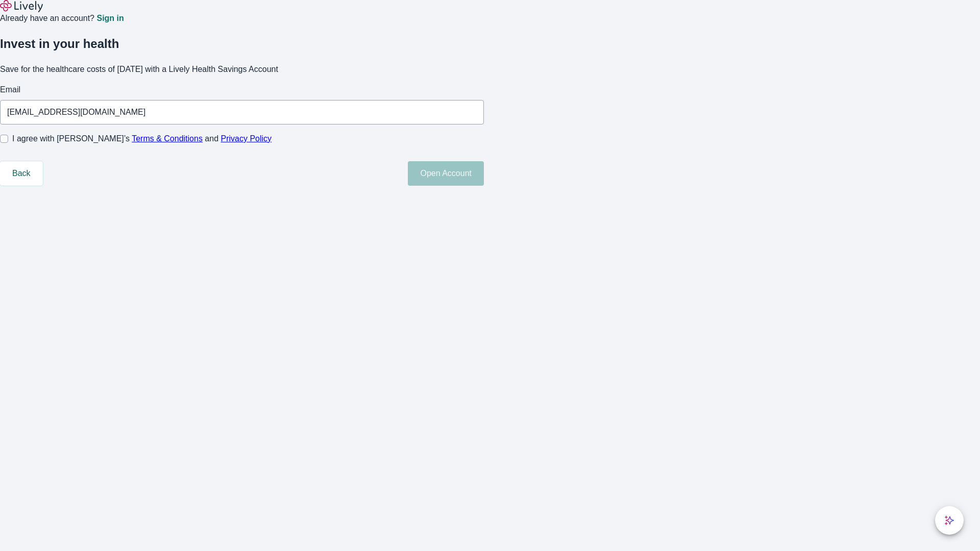 Image resolution: width=980 pixels, height=551 pixels. What do you see at coordinates (247, 138) in the screenshot?
I see `a: Privacy Policy` at bounding box center [247, 138].